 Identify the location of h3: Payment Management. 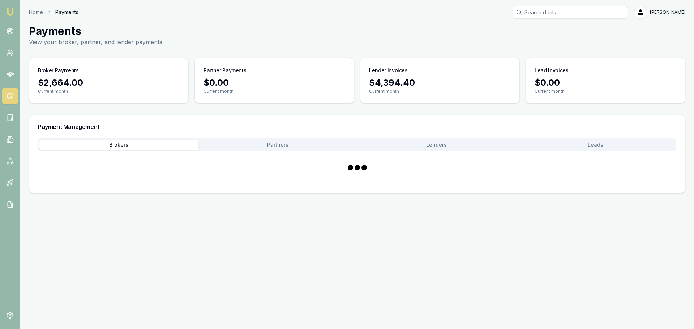
(357, 127).